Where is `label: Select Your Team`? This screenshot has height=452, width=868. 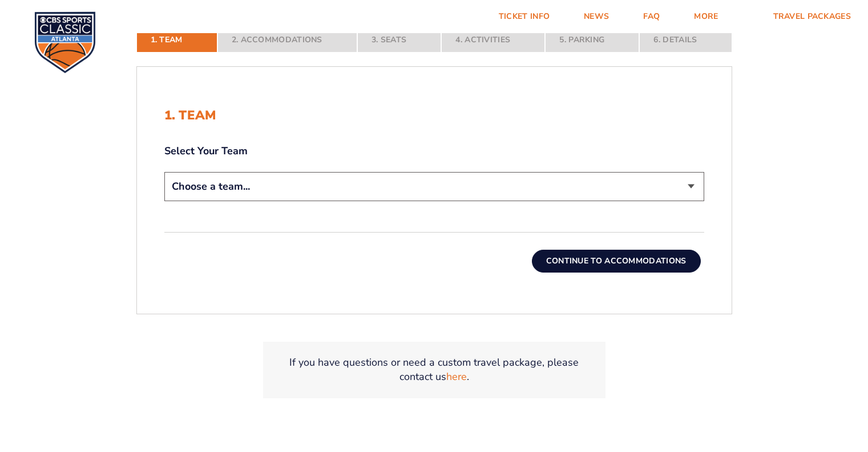
label: Select Your Team is located at coordinates (434, 151).